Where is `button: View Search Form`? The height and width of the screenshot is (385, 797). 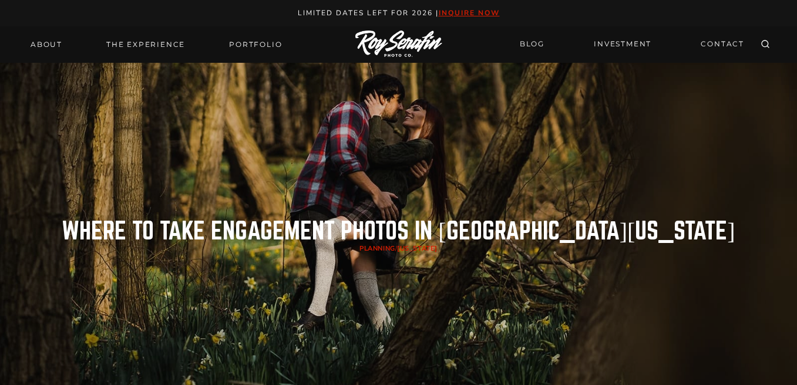
button: View Search Form is located at coordinates (765, 45).